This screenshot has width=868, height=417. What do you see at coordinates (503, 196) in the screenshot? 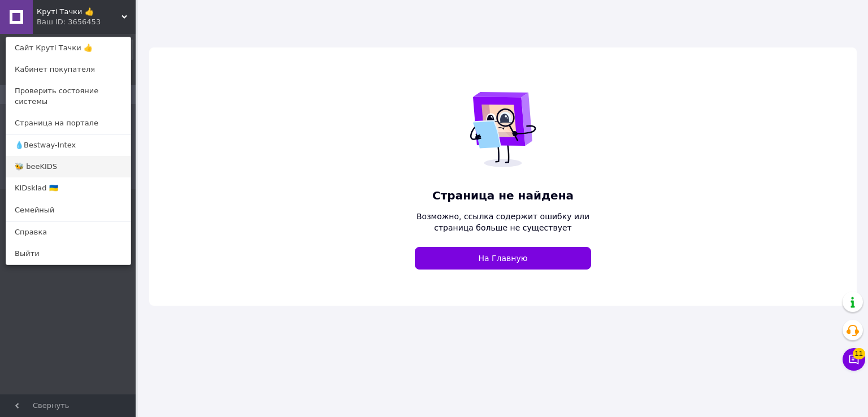
I see `span: Страница не найдена` at bounding box center [503, 196].